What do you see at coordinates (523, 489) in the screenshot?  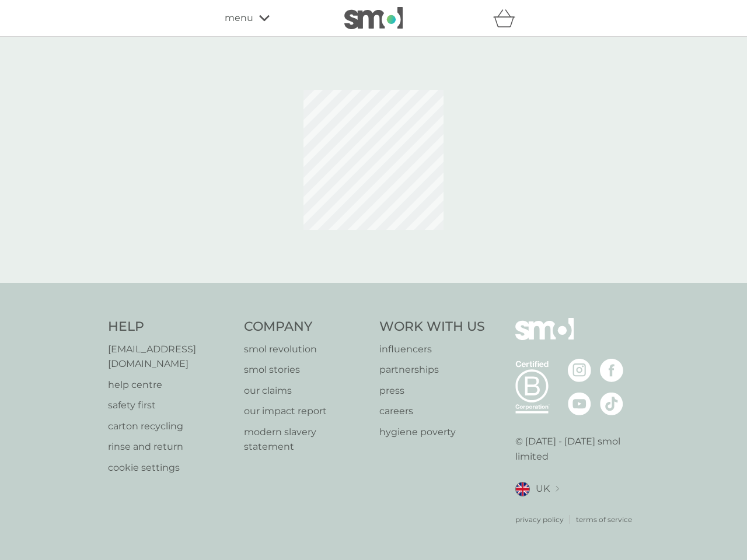 I see `img: UK flag` at bounding box center [523, 489].